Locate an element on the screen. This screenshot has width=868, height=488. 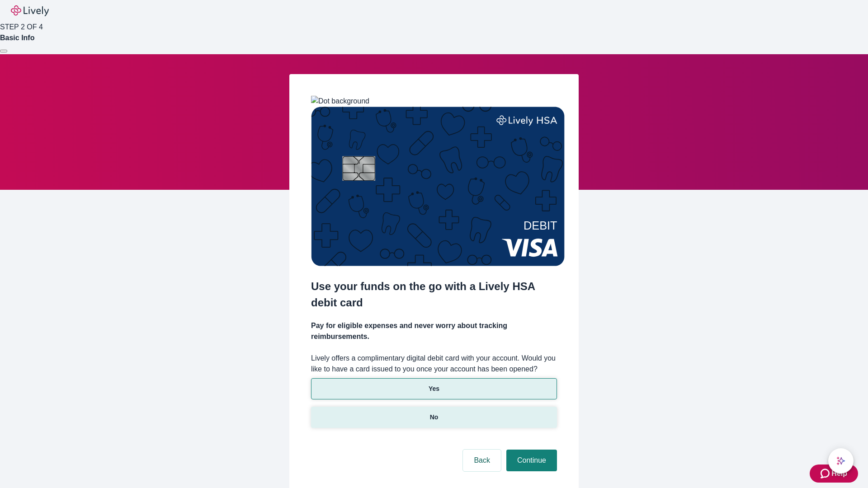
svg: Zendesk support icon is located at coordinates (826, 474).